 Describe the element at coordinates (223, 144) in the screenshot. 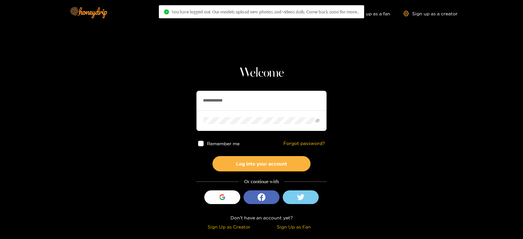

I see `span: Remember me` at that location.